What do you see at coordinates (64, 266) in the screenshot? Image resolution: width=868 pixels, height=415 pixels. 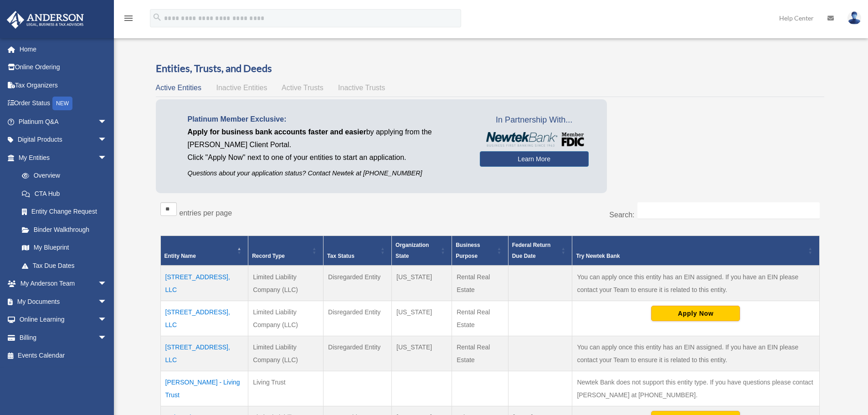 I see `a: Tax Due Dates` at bounding box center [64, 266].